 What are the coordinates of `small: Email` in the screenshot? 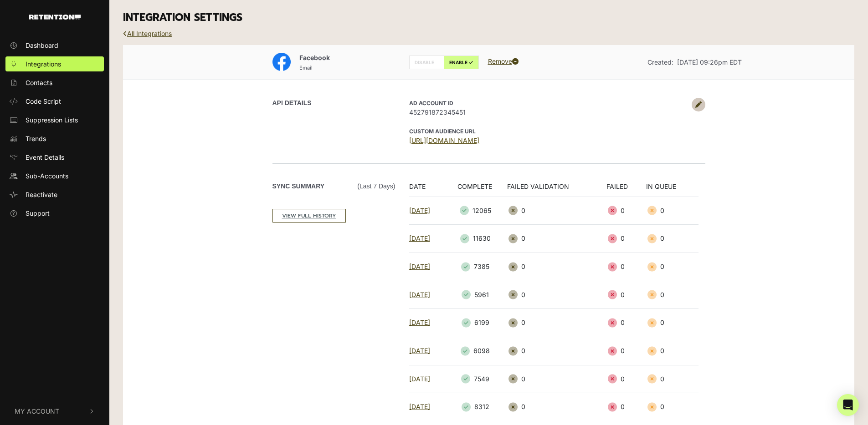 It's located at (306, 68).